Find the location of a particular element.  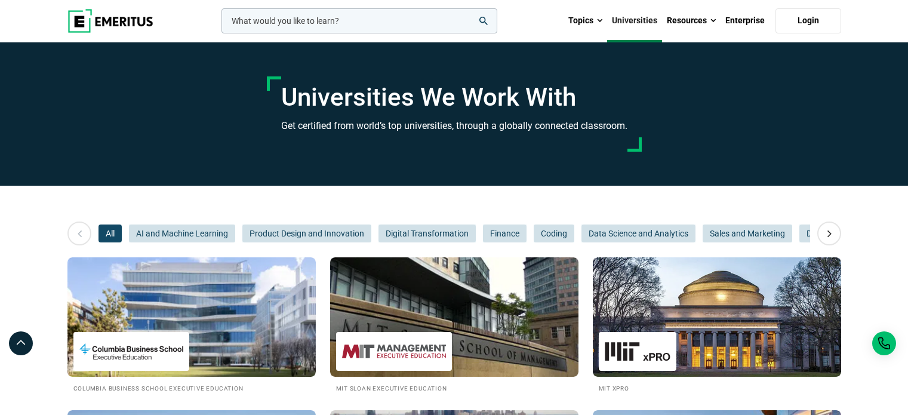

span: Data Science and Analytics is located at coordinates (638, 234).